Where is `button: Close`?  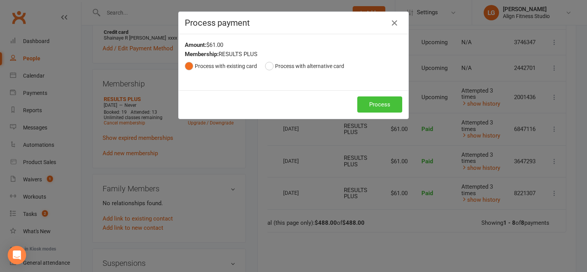 button: Close is located at coordinates (394, 23).